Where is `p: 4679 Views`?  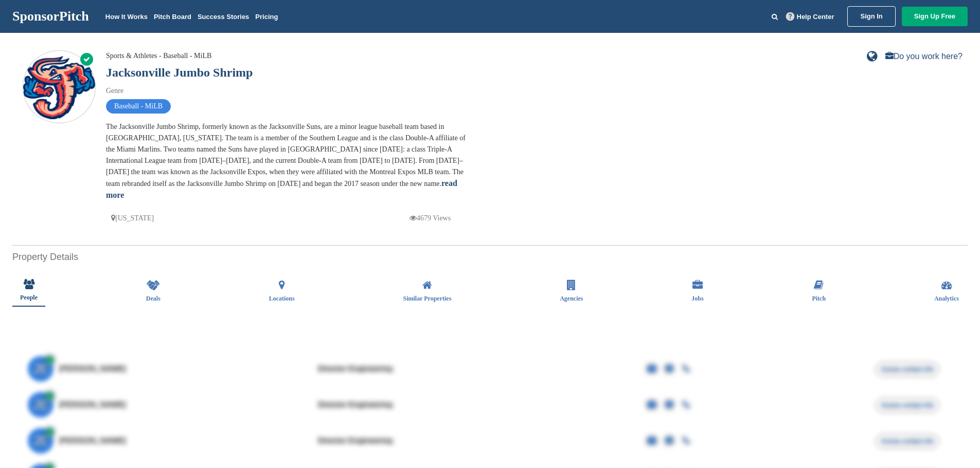 p: 4679 Views is located at coordinates (430, 218).